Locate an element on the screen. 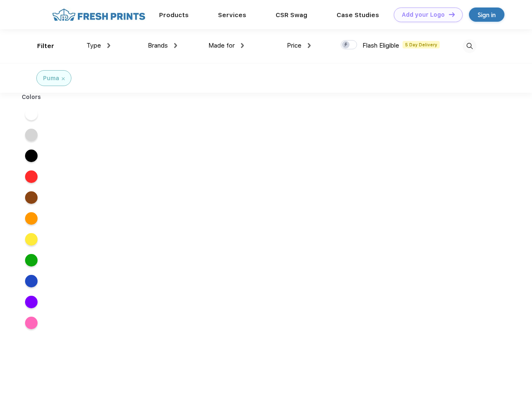 The image size is (532, 401). span: Flash Eligible is located at coordinates (381, 45).